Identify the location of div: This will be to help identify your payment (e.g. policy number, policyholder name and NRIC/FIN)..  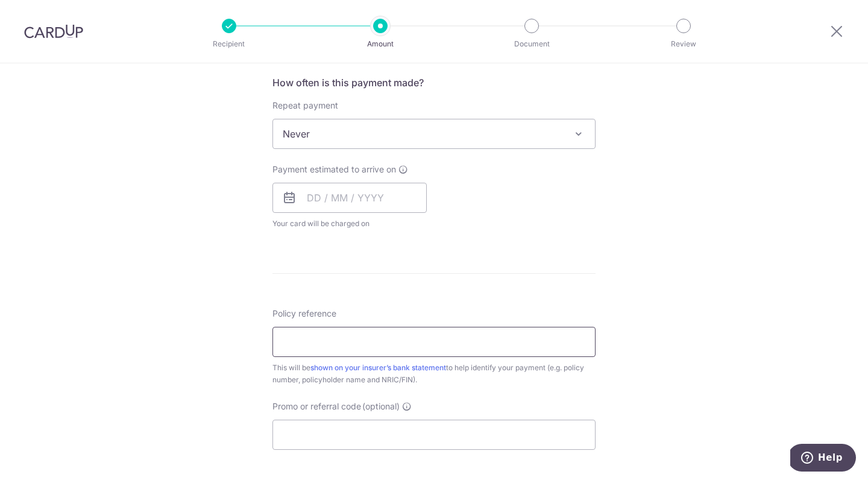
(434, 374).